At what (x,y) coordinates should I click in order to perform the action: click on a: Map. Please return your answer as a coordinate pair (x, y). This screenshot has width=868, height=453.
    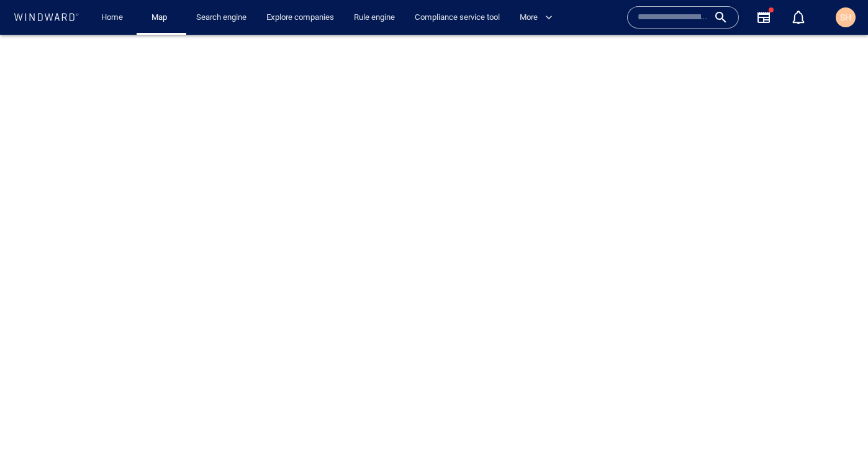
    Looking at the image, I should click on (161, 17).